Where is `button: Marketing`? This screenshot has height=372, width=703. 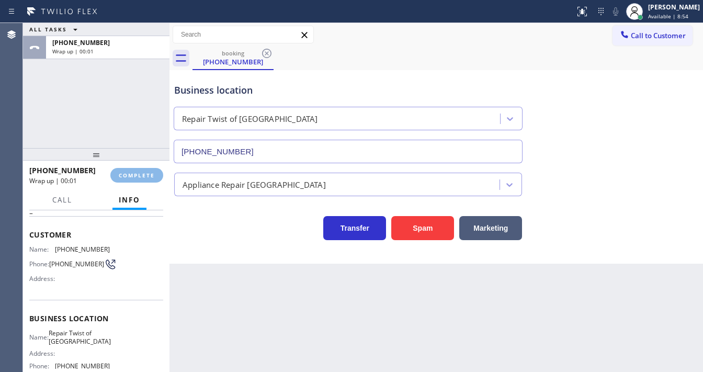 button: Marketing is located at coordinates (491, 228).